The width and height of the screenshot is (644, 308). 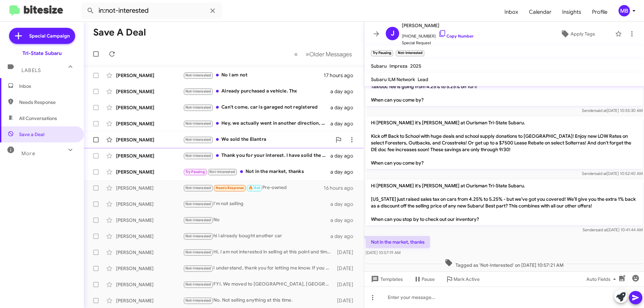 What do you see at coordinates (603, 279) in the screenshot?
I see `span: Auto Fields` at bounding box center [603, 279].